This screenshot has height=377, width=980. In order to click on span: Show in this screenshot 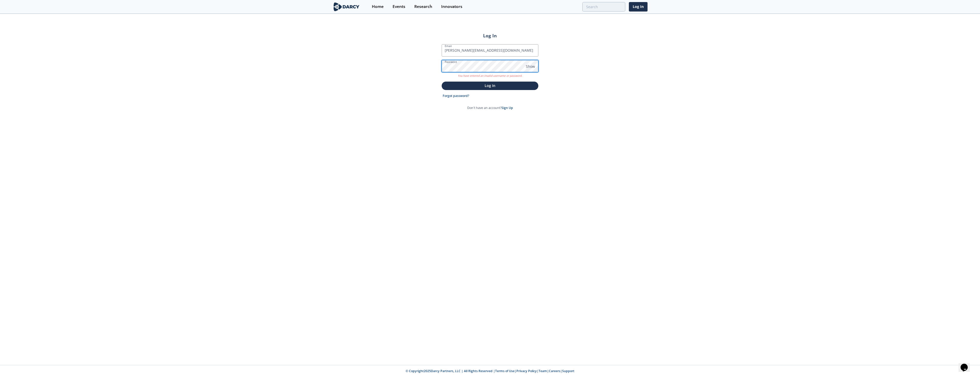, I will do `click(530, 66)`.